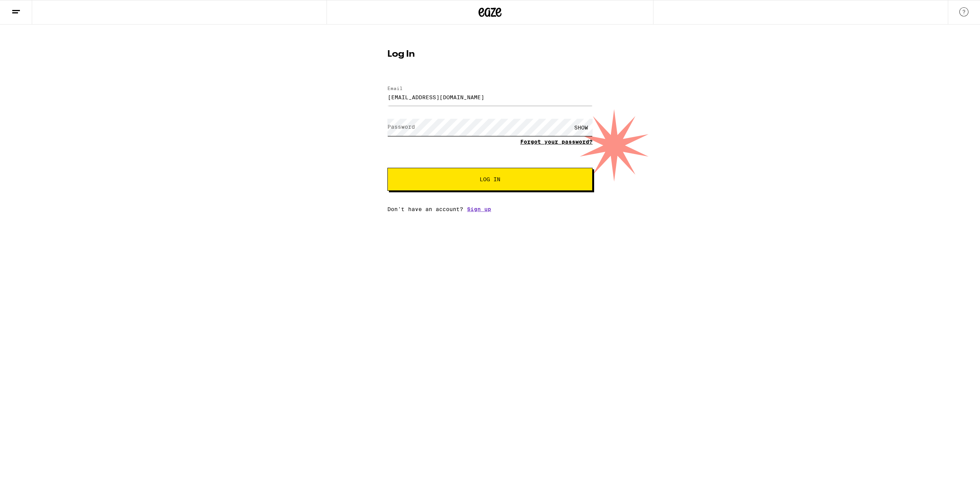  Describe the element at coordinates (490, 55) in the screenshot. I see `h1: Log In` at that location.